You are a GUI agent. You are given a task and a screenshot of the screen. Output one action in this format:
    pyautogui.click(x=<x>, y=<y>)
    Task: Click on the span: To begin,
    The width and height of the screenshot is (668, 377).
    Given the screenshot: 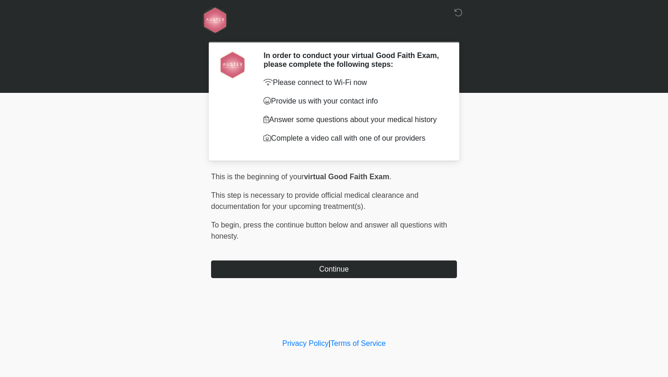 What is the action you would take?
    pyautogui.click(x=227, y=225)
    